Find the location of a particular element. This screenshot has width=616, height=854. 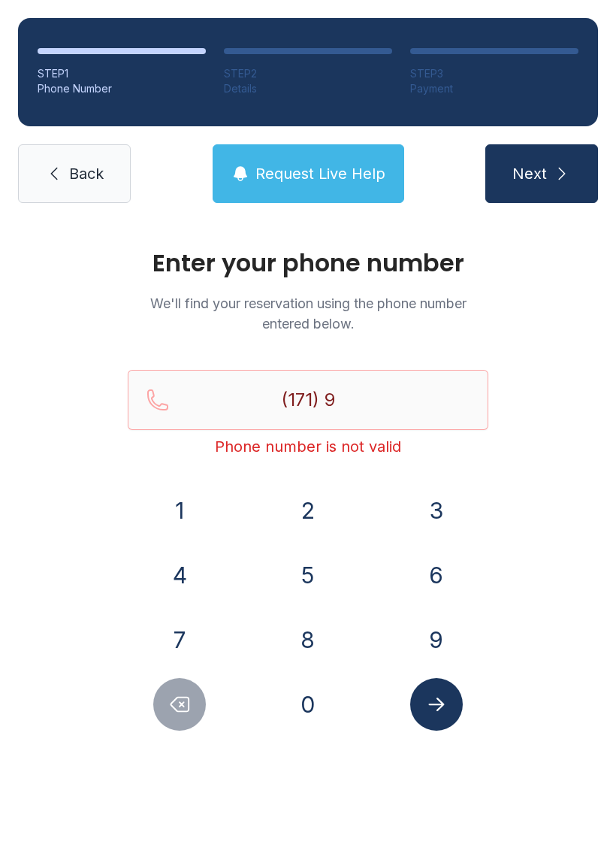

div: Phone Number is located at coordinates (121, 89).